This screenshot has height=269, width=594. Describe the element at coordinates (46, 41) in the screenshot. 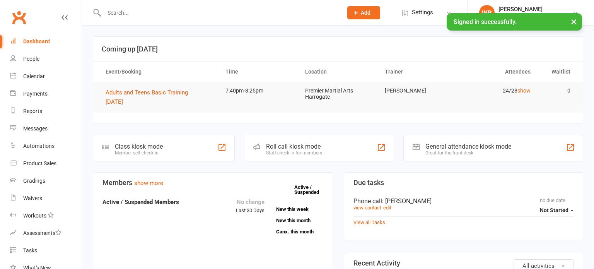

I see `a: Dashboard` at that location.